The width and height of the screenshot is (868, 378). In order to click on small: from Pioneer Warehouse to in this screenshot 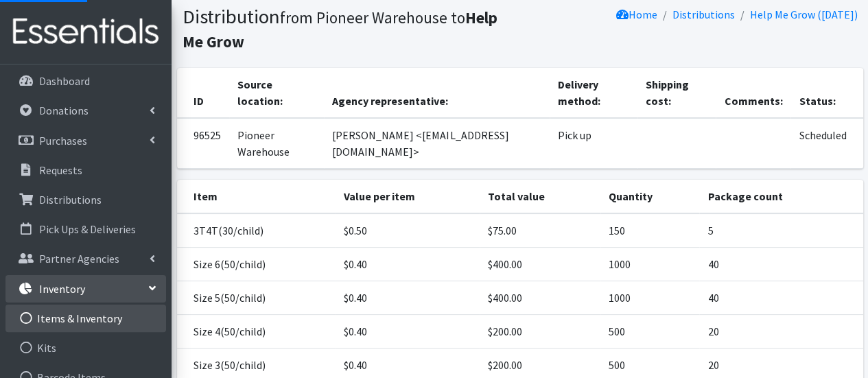, I will do `click(339, 30)`.